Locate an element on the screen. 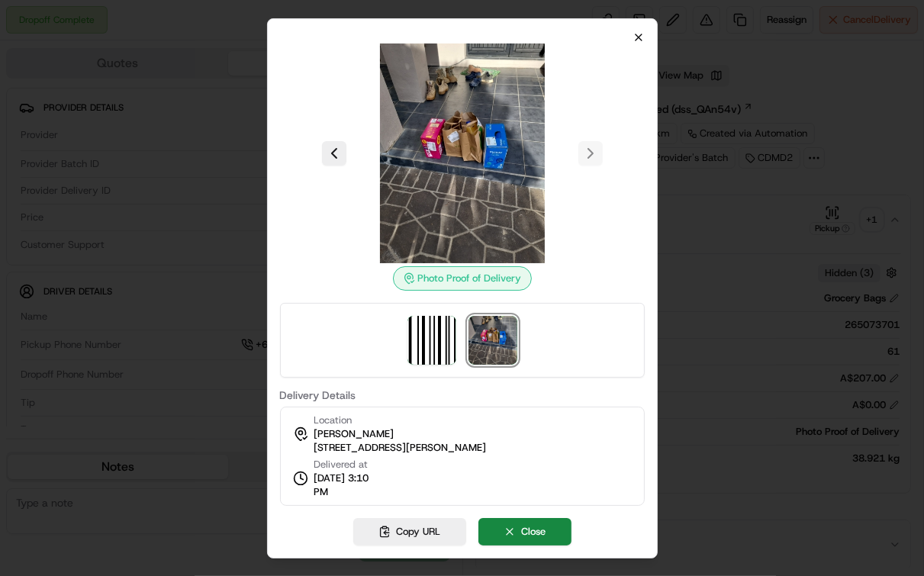 The image size is (924, 576). button: Close is located at coordinates (525, 532).